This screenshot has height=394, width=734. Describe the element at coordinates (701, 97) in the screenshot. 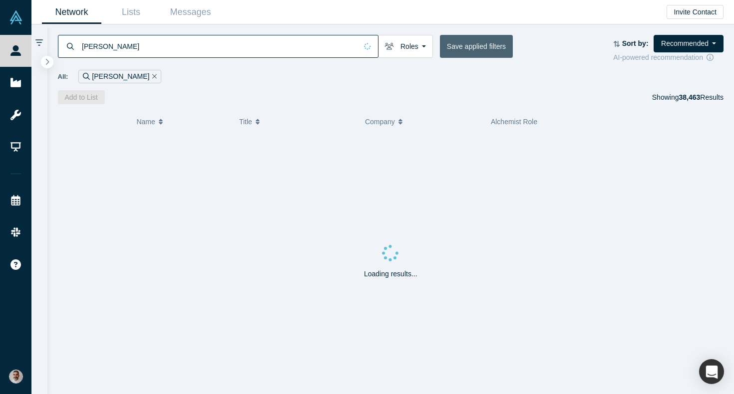

I see `span: Results` at that location.